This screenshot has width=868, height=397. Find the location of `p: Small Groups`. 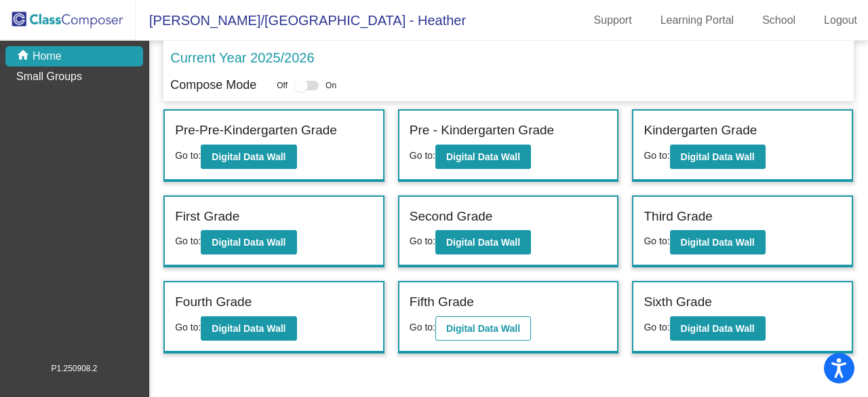

p: Small Groups is located at coordinates (49, 77).